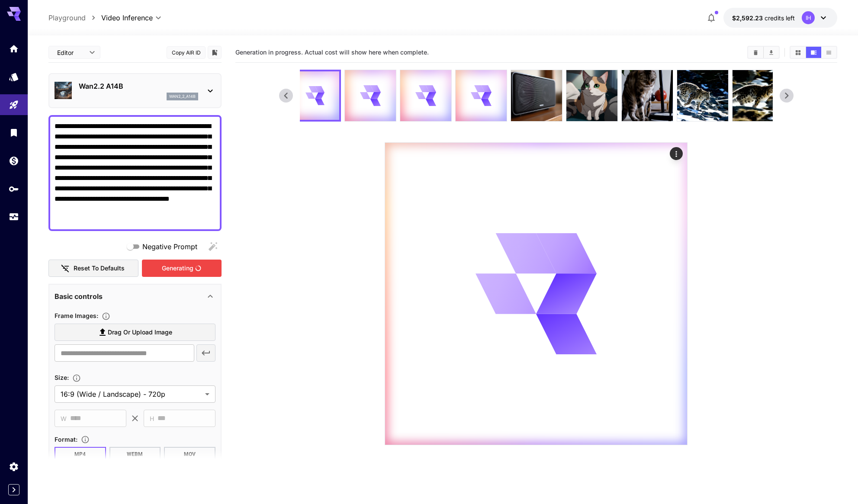 The width and height of the screenshot is (858, 504). What do you see at coordinates (66, 439) in the screenshot?
I see `span: Format :` at bounding box center [66, 439].